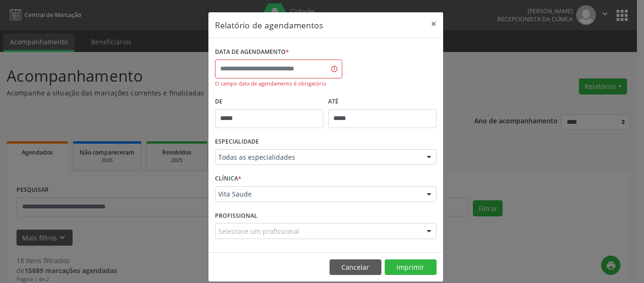 The image size is (644, 283). I want to click on button: Imprimir, so click(410, 268).